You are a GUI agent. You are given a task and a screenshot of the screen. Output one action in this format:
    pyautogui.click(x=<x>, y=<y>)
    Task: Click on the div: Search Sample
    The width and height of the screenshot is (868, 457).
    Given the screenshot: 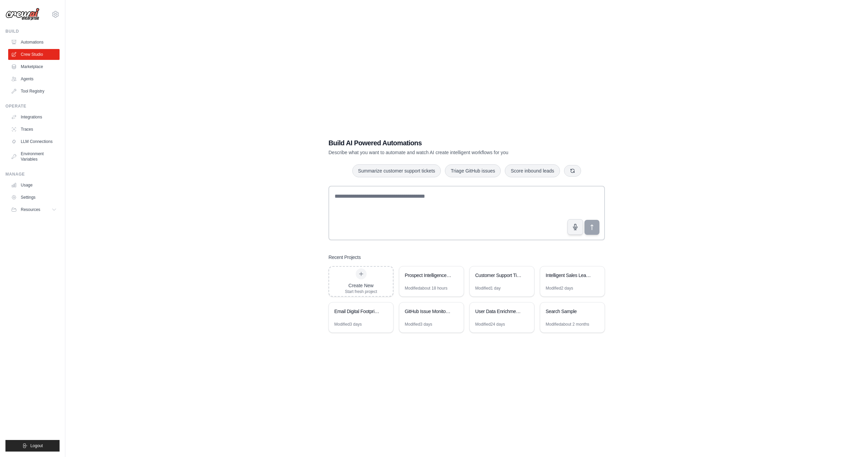 What is the action you would take?
    pyautogui.click(x=569, y=311)
    